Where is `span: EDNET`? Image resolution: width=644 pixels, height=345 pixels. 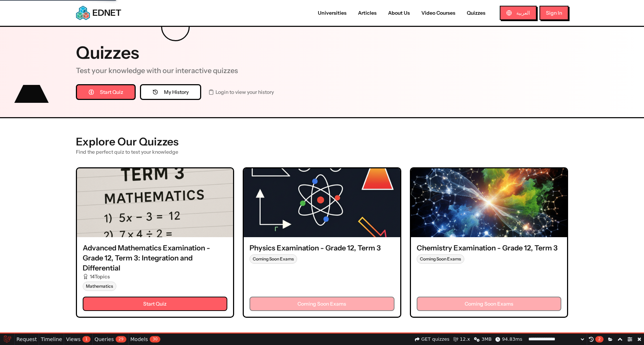 span: EDNET is located at coordinates (106, 13).